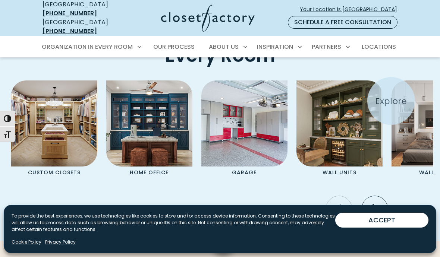  What do you see at coordinates (244, 173) in the screenshot?
I see `p: Garage` at bounding box center [244, 173].